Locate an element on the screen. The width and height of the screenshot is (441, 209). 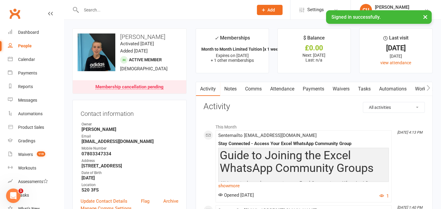
button: 1 is located at coordinates (384, 196).